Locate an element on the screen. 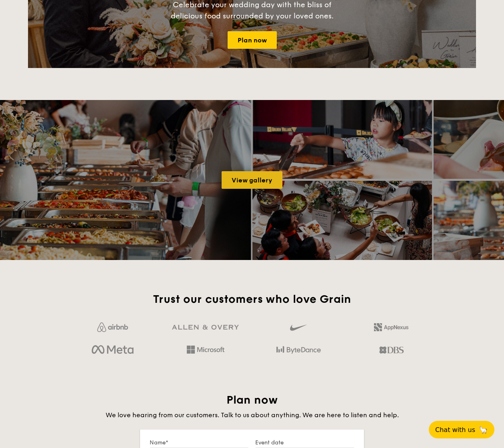 The image size is (504, 448). img: dbs.a5bdd427.png is located at coordinates (391, 350).